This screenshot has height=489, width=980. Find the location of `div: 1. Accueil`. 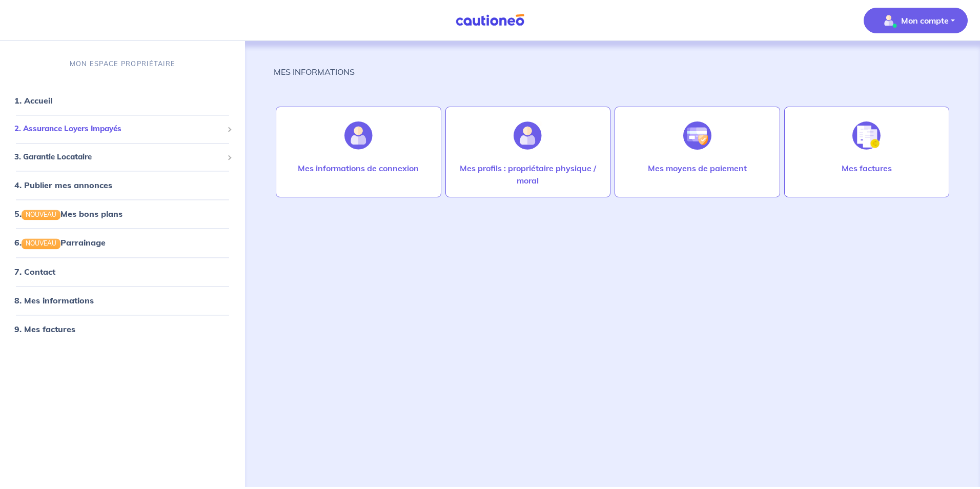

div: 1. Accueil is located at coordinates (123, 101).